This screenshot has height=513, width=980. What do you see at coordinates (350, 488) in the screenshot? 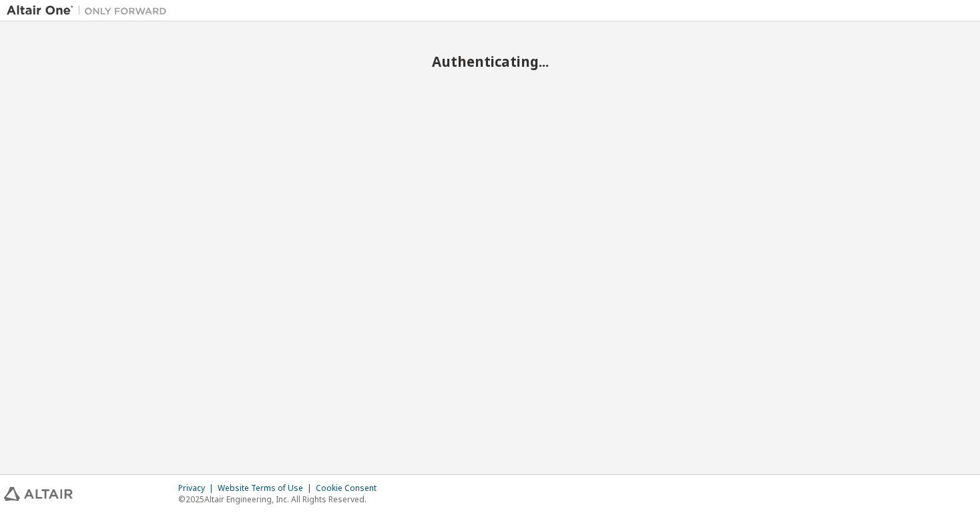
I see `div: Cookie Consent` at bounding box center [350, 488].